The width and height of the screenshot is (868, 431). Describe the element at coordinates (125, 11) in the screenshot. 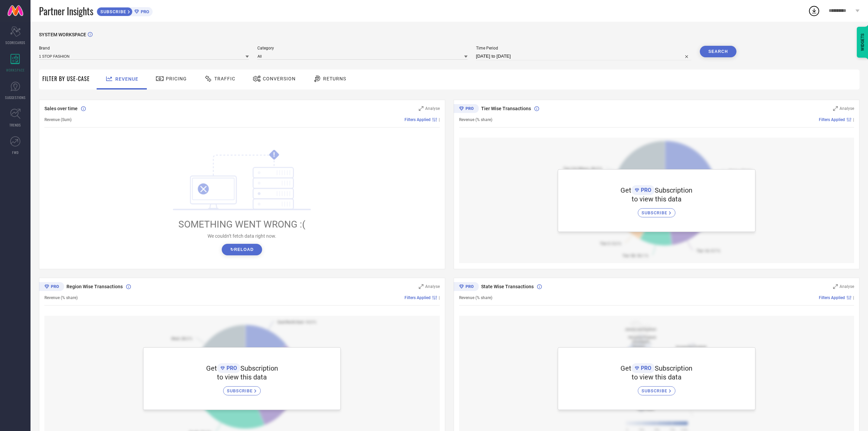

I see `a: SUBSCRIBEPRO` at that location.